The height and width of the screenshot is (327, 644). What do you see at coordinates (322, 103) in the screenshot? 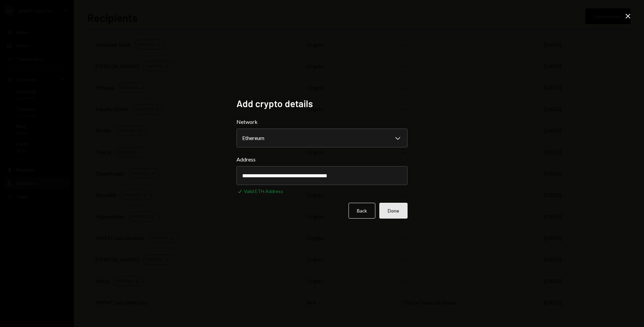
I see `h2: Add crypto details` at bounding box center [322, 103].